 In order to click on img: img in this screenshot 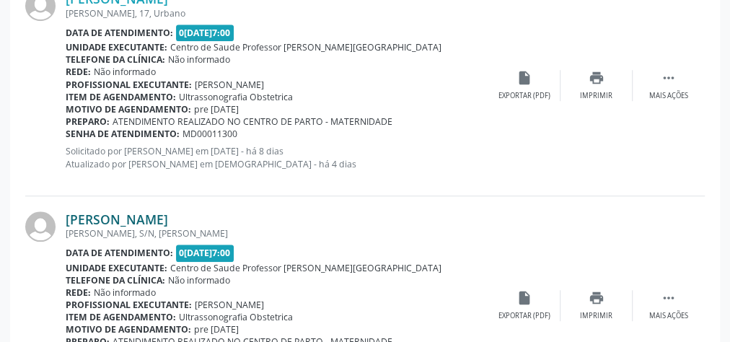, I will do `click(40, 227)`.